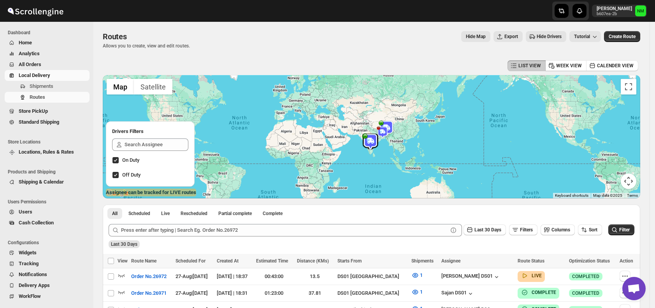 The height and width of the screenshot is (308, 655). I want to click on button: Map camera controls, so click(628, 181).